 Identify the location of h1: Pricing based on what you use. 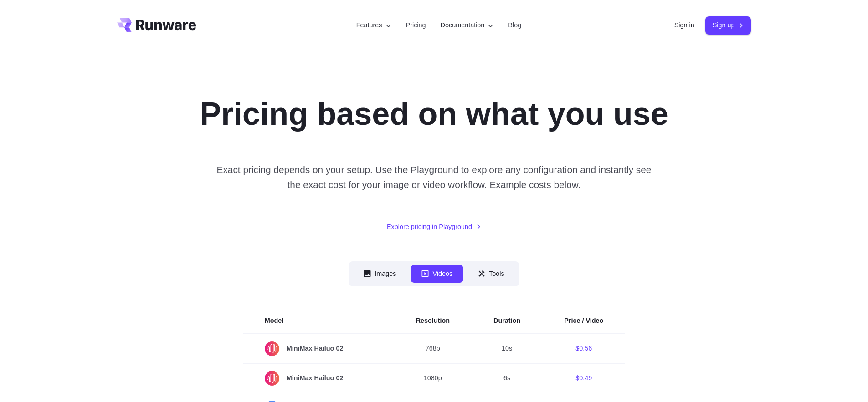
(434, 114).